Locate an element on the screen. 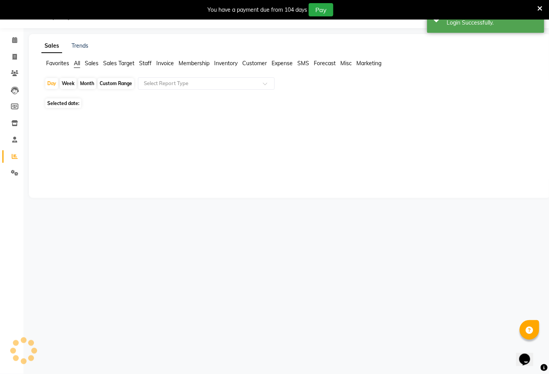 The width and height of the screenshot is (549, 374). span: All is located at coordinates (77, 63).